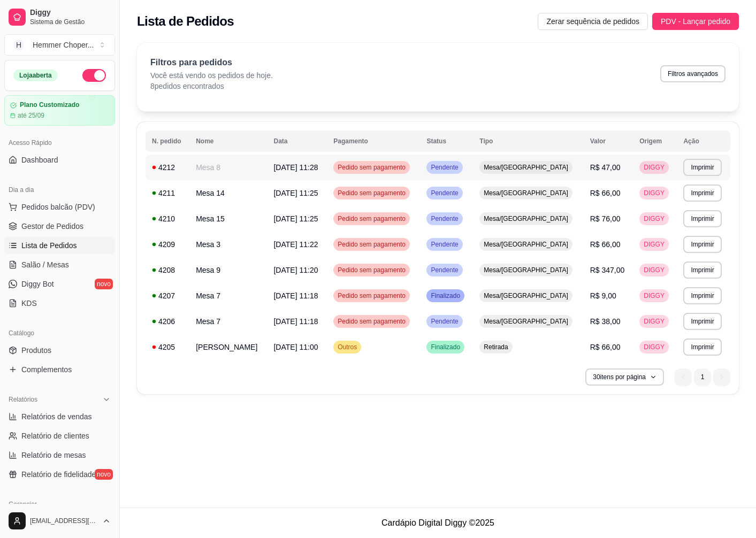 This screenshot has width=756, height=538. What do you see at coordinates (59, 350) in the screenshot?
I see `a: Produtos` at bounding box center [59, 350].